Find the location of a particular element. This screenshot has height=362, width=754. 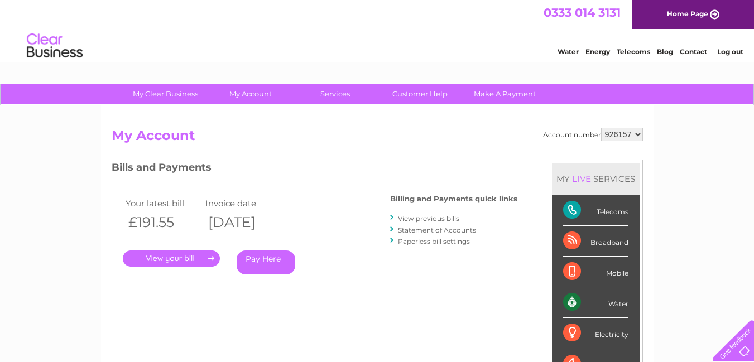

a: My Account is located at coordinates (250, 94).